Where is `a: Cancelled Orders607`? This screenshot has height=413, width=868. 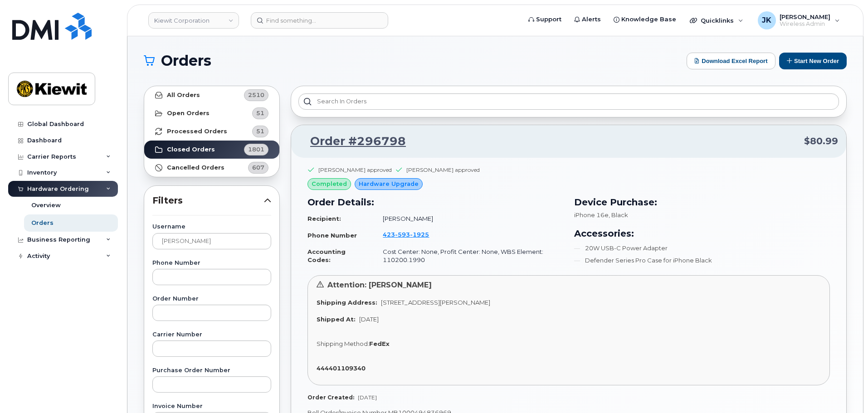 a: Cancelled Orders607 is located at coordinates (212, 167).